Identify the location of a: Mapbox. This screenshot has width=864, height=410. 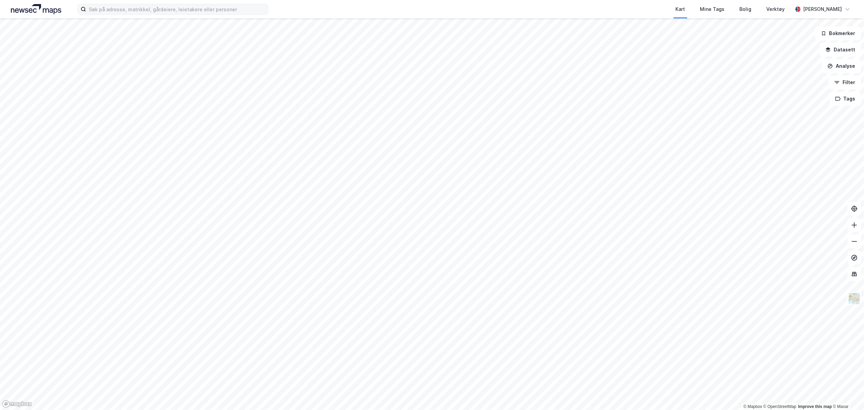
(753, 407).